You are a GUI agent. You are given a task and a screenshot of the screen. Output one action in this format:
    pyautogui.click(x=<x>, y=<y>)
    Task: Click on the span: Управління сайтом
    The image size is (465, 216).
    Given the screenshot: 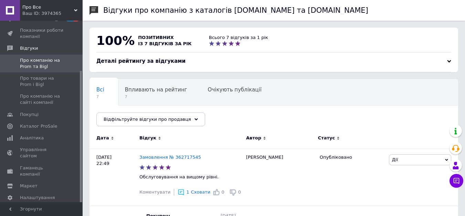 What is the action you would take?
    pyautogui.click(x=42, y=153)
    